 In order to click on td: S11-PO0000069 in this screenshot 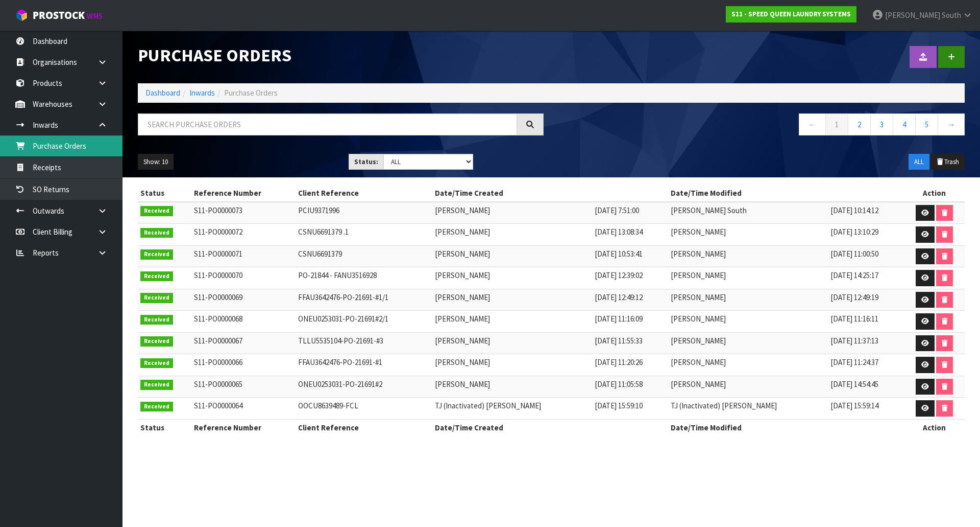, I will do `click(244, 299)`.